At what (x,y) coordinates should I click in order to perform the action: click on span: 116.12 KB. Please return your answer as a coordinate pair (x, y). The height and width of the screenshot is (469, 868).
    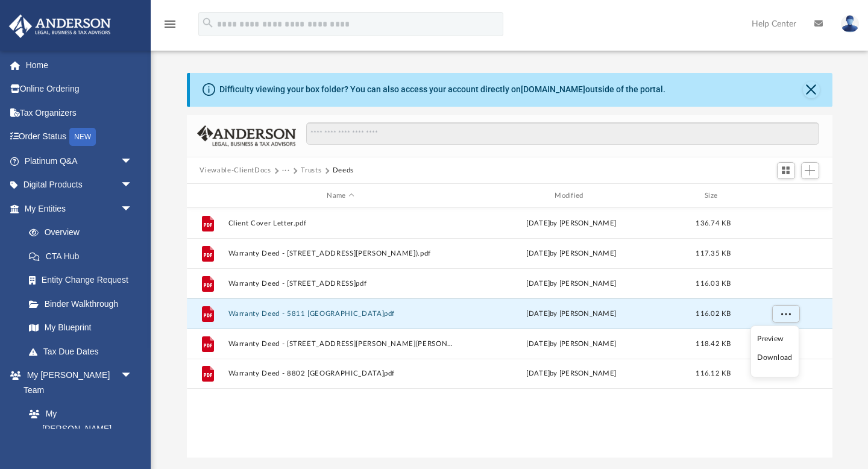
    Looking at the image, I should click on (713, 373).